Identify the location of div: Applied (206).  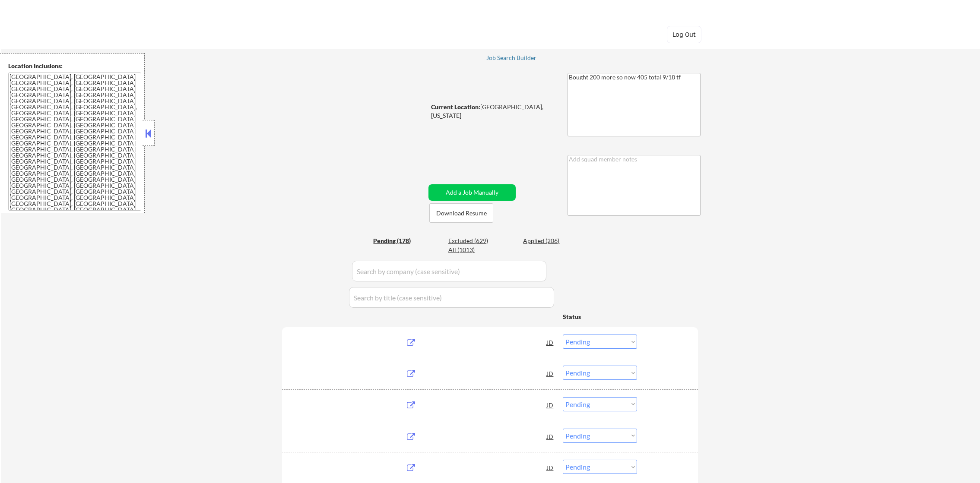
(545, 241).